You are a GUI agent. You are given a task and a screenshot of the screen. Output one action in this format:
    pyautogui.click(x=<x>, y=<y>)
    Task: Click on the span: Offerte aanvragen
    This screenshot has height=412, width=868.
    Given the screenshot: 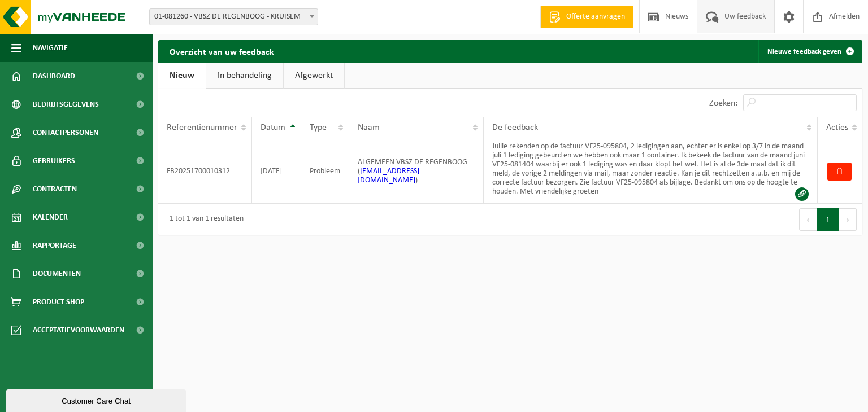 What is the action you would take?
    pyautogui.click(x=595, y=17)
    